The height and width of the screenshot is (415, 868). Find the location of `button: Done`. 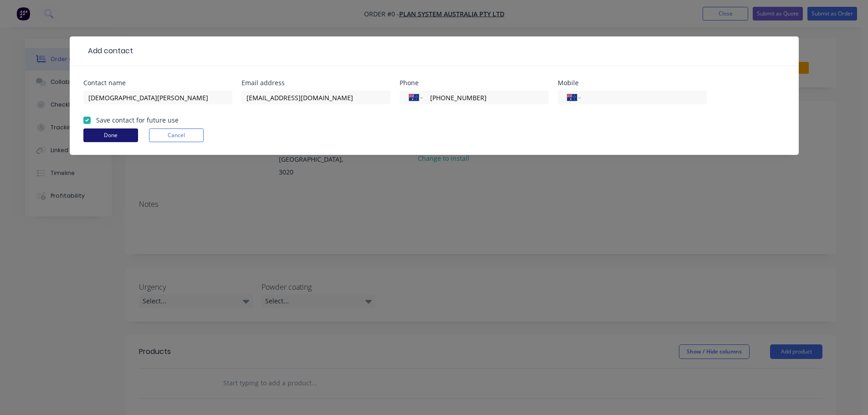

button: Done is located at coordinates (111, 135).